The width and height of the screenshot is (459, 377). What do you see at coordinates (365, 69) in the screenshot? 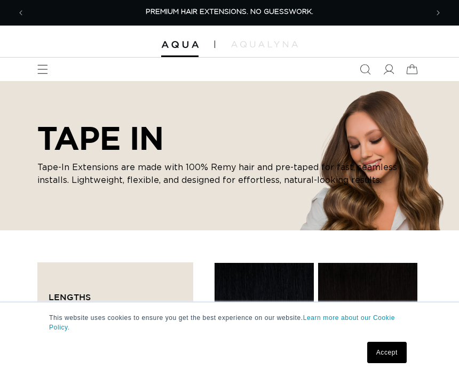
I see `summary: Search` at bounding box center [365, 69].